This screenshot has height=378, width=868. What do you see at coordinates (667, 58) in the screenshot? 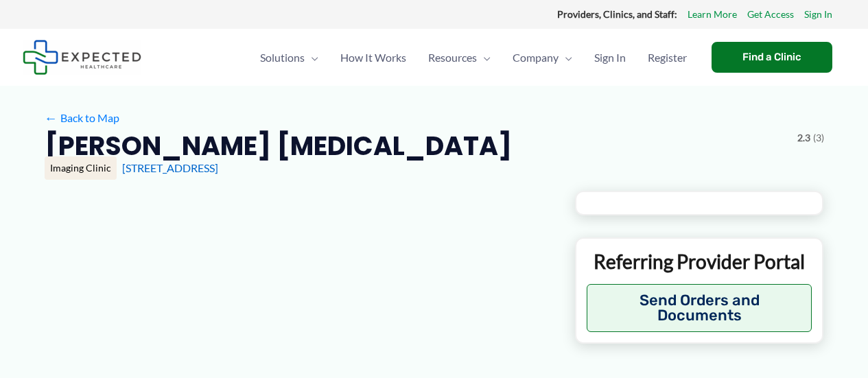
I see `a: Register` at bounding box center [667, 58].